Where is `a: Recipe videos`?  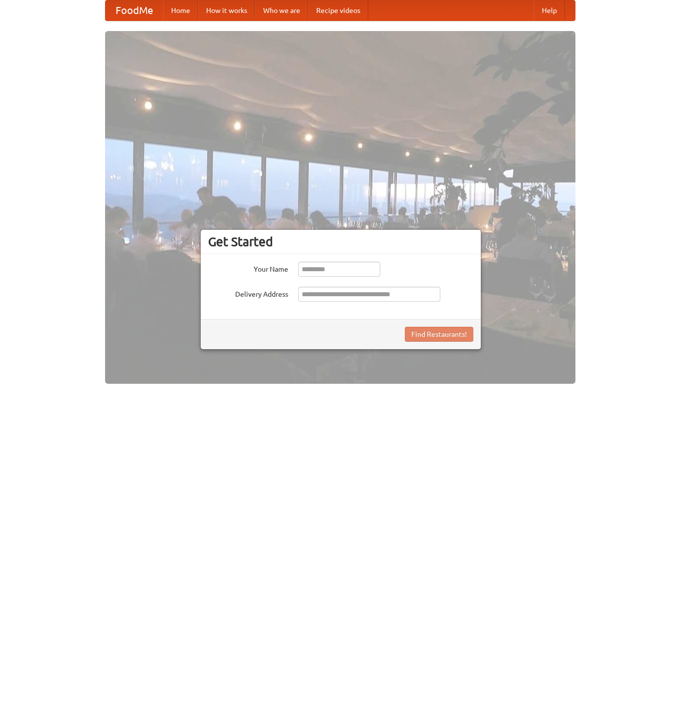
a: Recipe videos is located at coordinates (338, 11).